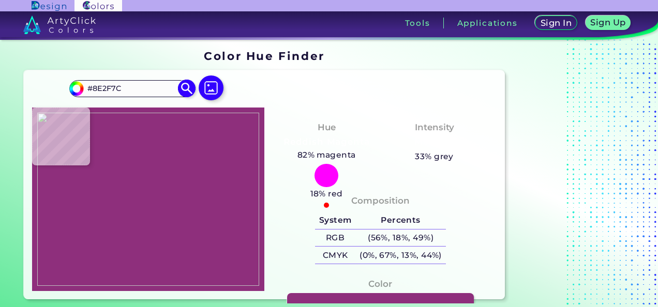 This screenshot has height=307, width=658. Describe the element at coordinates (264, 56) in the screenshot. I see `h1: Color Hue Finder` at that location.